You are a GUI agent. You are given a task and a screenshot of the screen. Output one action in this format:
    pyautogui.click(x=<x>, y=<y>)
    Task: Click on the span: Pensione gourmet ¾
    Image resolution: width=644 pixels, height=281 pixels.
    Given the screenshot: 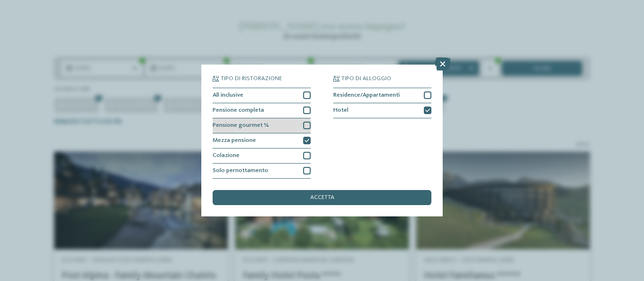 What is the action you would take?
    pyautogui.click(x=240, y=125)
    